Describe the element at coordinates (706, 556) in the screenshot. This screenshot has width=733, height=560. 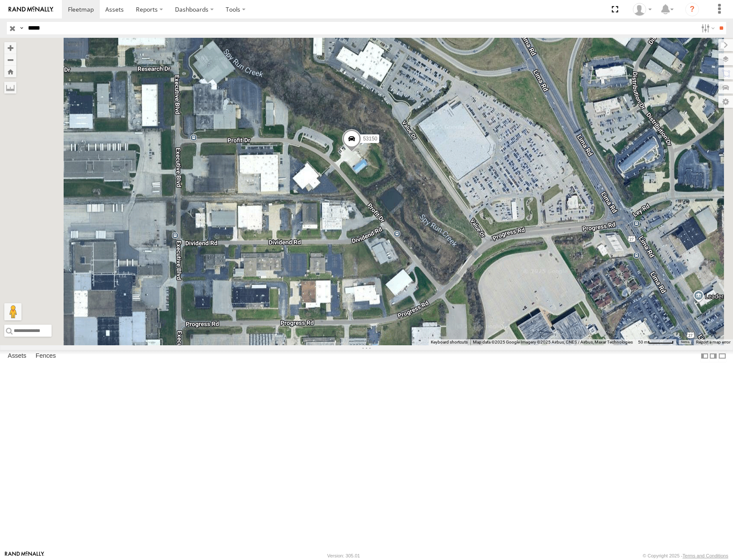
I see `a: Terms and Conditions` at that location.